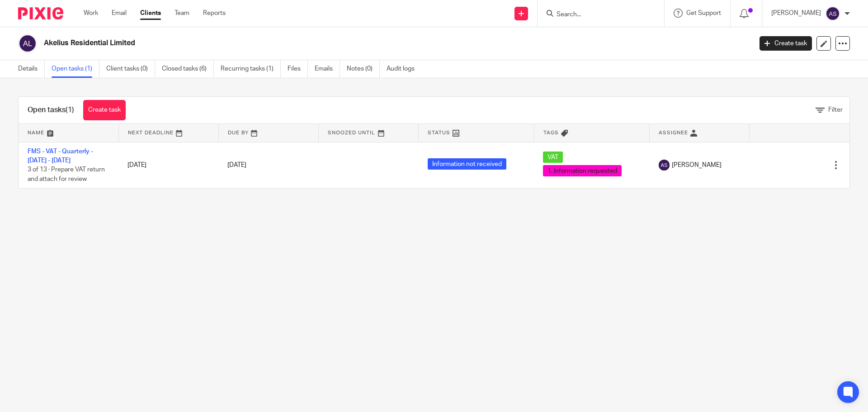  Describe the element at coordinates (51, 110) in the screenshot. I see `h1: Open tasks` at that location.